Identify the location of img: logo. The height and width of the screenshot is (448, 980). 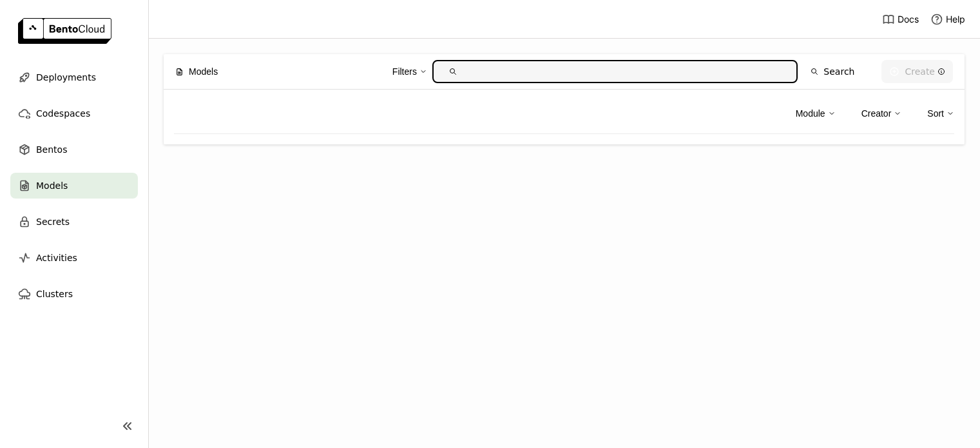
(65, 31).